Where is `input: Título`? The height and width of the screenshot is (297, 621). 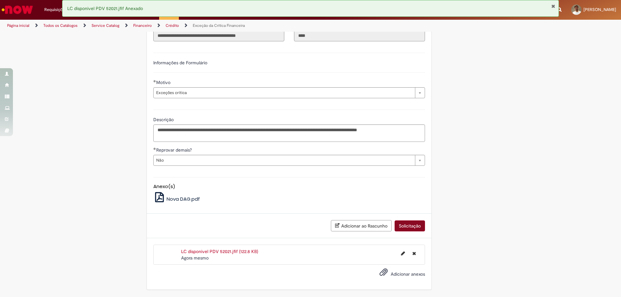
input: Título is located at coordinates (219, 36).